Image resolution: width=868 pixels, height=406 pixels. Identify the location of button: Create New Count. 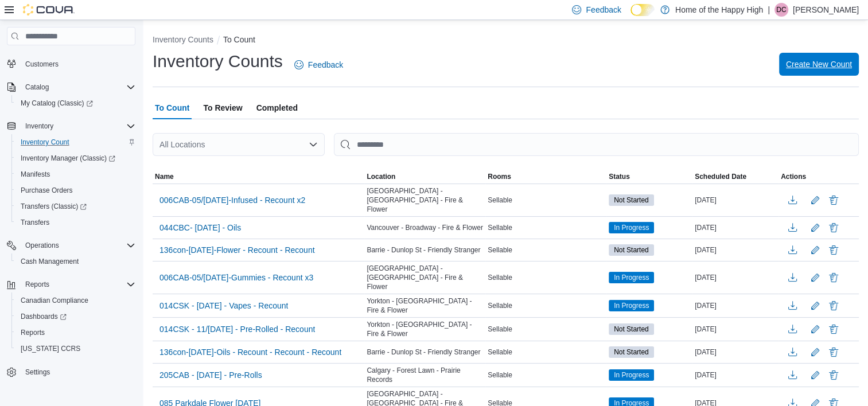
(819, 64).